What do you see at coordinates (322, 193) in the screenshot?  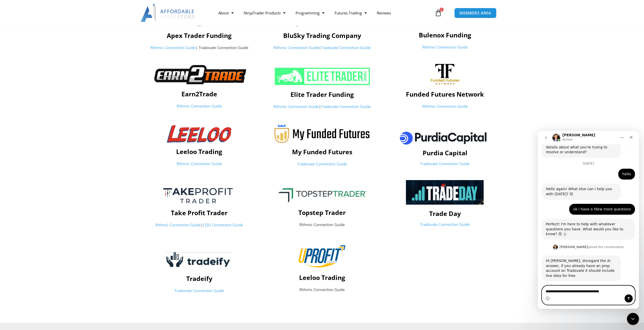 I see `img: TopStepTrader-Review-1 | Affordable Indicators – NinjaTrader` at bounding box center [322, 193].